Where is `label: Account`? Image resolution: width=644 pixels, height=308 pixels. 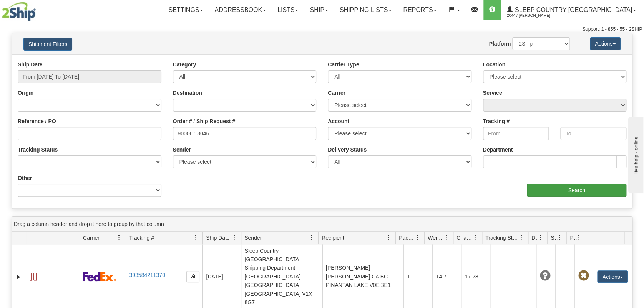
label: Account is located at coordinates (339, 121).